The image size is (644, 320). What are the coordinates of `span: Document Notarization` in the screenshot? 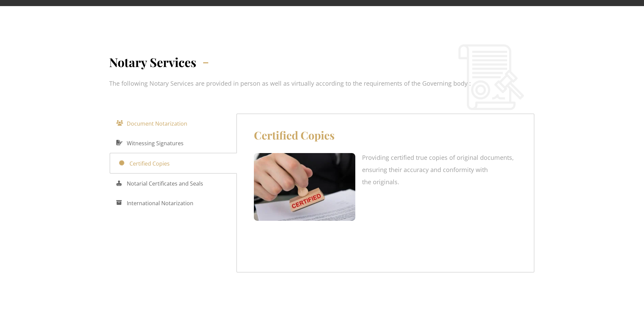 It's located at (157, 123).